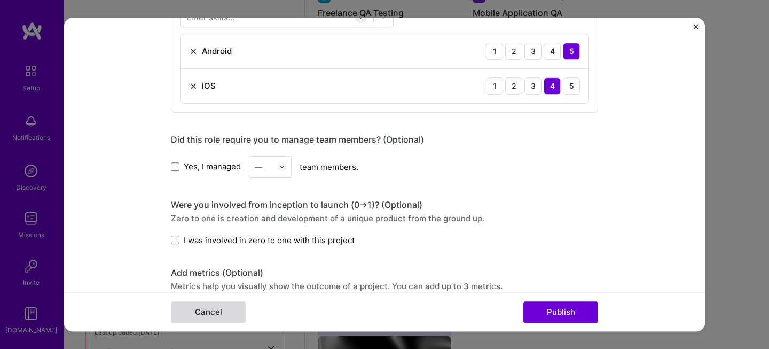  Describe the element at coordinates (561, 312) in the screenshot. I see `button: Publish` at that location.